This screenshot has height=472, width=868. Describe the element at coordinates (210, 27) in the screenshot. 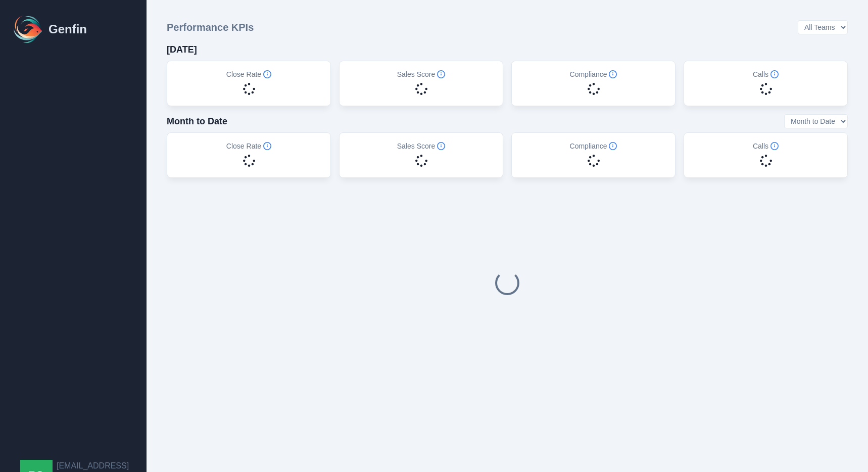

I see `h3: Performance KPIs` at that location.